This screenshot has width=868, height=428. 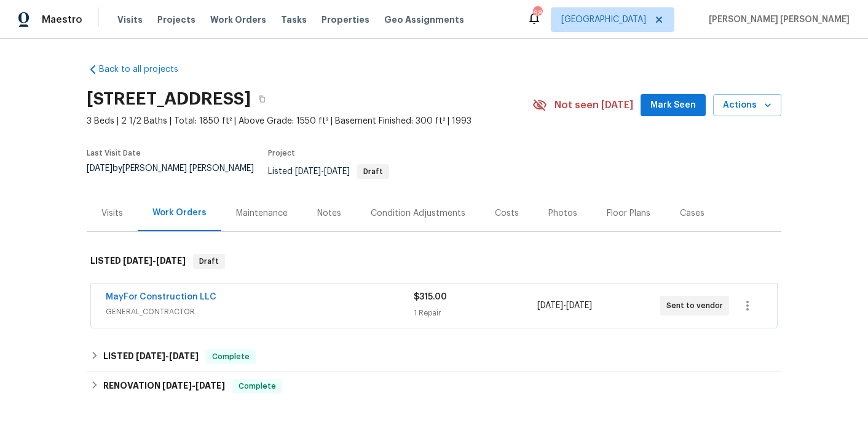 I want to click on span: Mark Seen, so click(x=673, y=105).